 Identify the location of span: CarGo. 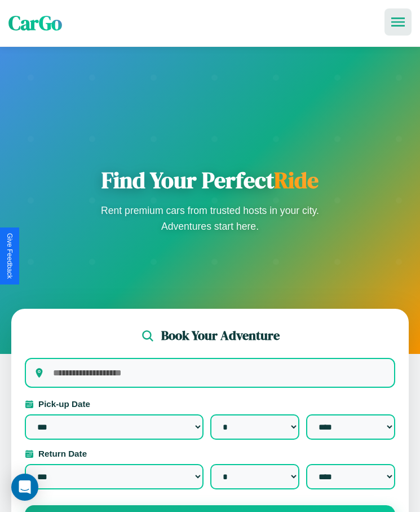
(35, 23).